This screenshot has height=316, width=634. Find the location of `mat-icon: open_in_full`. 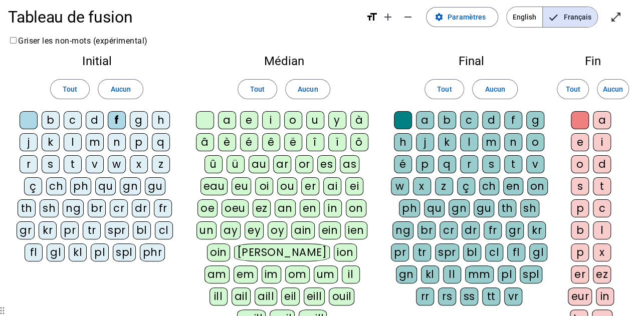

mat-icon: open_in_full is located at coordinates (616, 17).